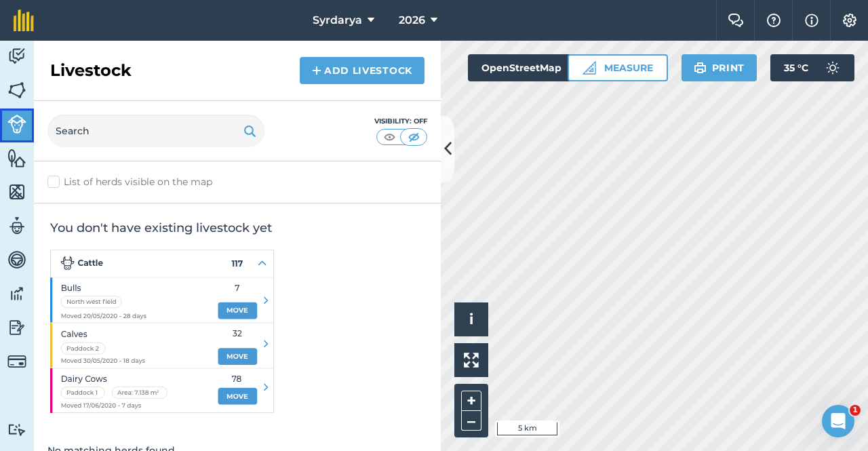 This screenshot has width=868, height=451. Describe the element at coordinates (774, 21) in the screenshot. I see `img: A question mark icon` at that location.